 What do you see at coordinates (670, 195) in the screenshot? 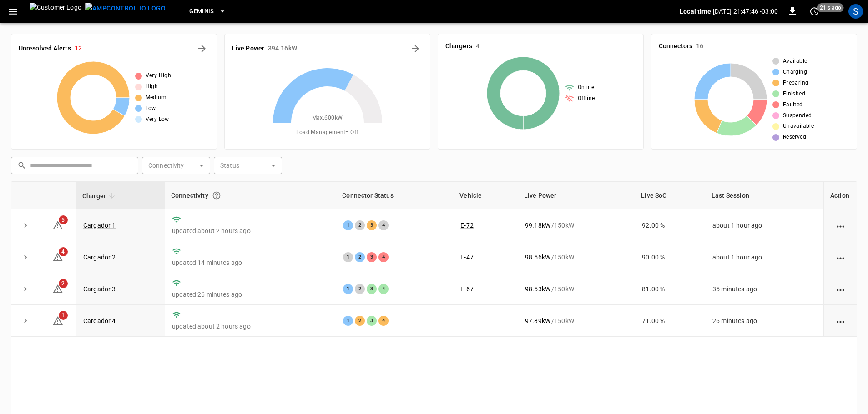
I see `th: Live SoC` at bounding box center [670, 195].